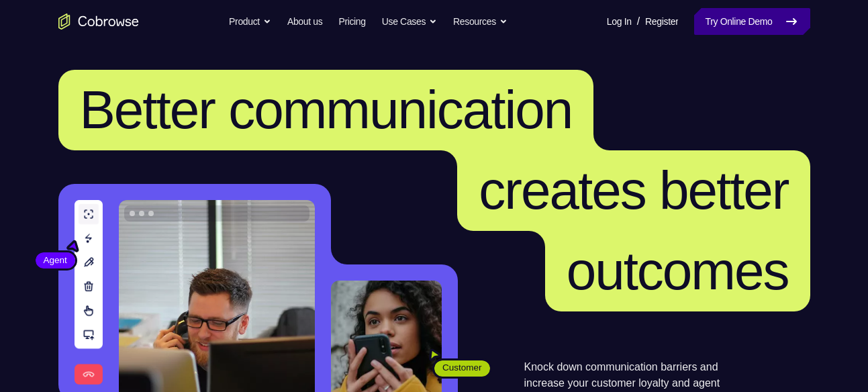 The height and width of the screenshot is (392, 868). I want to click on a: About us, so click(305, 22).